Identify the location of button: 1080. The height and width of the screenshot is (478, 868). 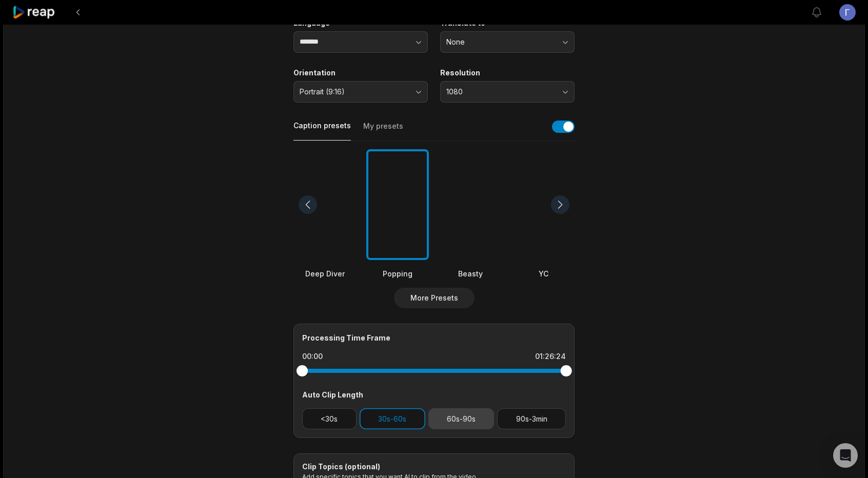
(507, 92).